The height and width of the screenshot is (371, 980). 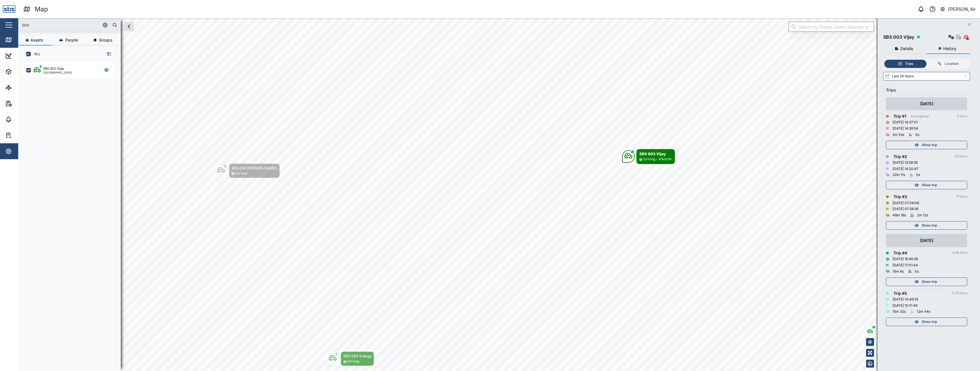 What do you see at coordinates (22, 88) in the screenshot?
I see `div: Sites` at bounding box center [22, 88].